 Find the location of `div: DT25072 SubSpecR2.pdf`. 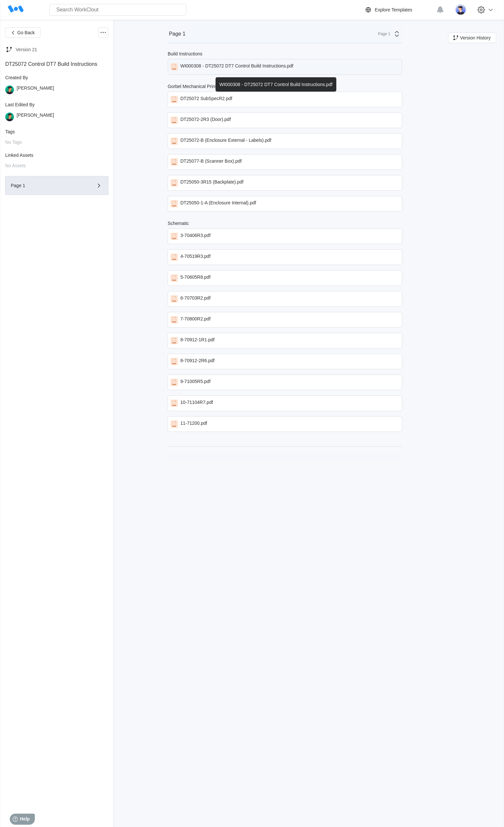

div: DT25072 SubSpecR2.pdf is located at coordinates (207, 99).